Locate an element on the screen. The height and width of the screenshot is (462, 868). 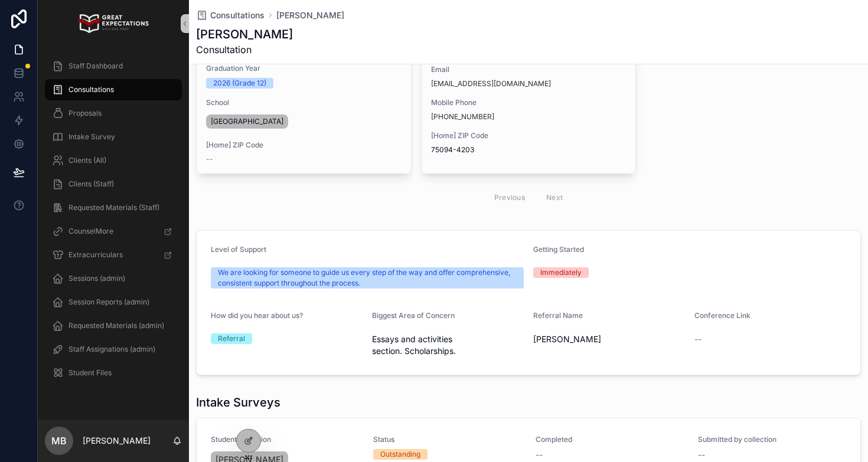
a: Requested Materials (admin) is located at coordinates (113, 326).